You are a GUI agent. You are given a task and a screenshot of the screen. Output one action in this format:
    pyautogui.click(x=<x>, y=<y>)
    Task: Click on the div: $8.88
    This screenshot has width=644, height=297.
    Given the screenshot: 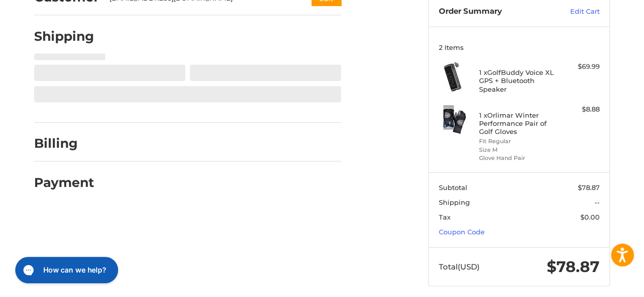 What is the action you would take?
    pyautogui.click(x=579, y=109)
    